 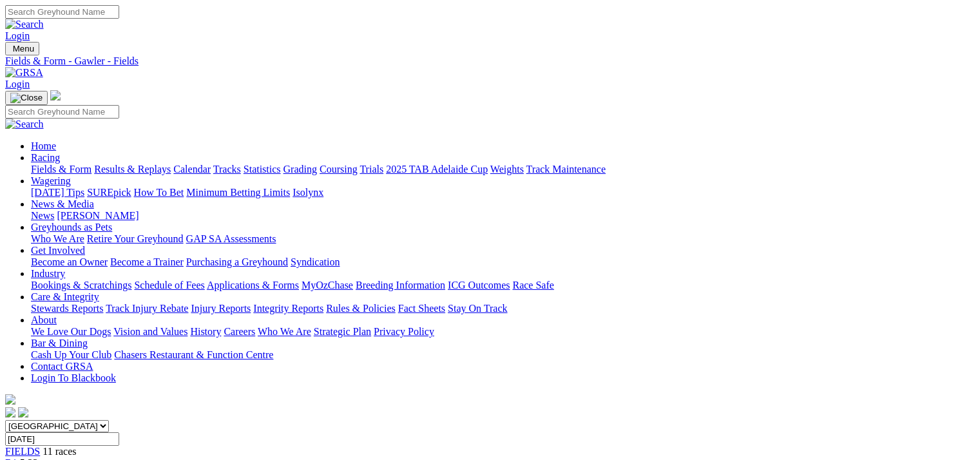 What do you see at coordinates (502, 216) in the screenshot?
I see `div: News & Media` at bounding box center [502, 216].